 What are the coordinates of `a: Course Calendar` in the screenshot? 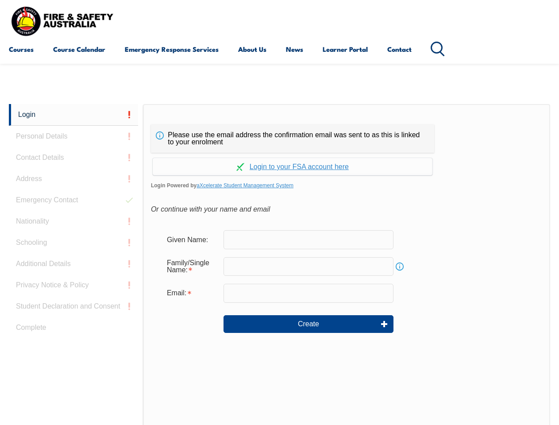 It's located at (79, 49).